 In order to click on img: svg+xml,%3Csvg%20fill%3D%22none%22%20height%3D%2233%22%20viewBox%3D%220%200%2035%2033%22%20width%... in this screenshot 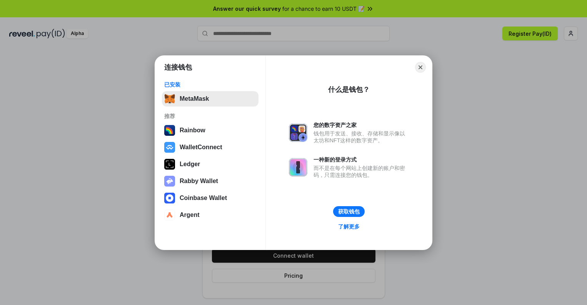, I will do `click(170, 99)`.